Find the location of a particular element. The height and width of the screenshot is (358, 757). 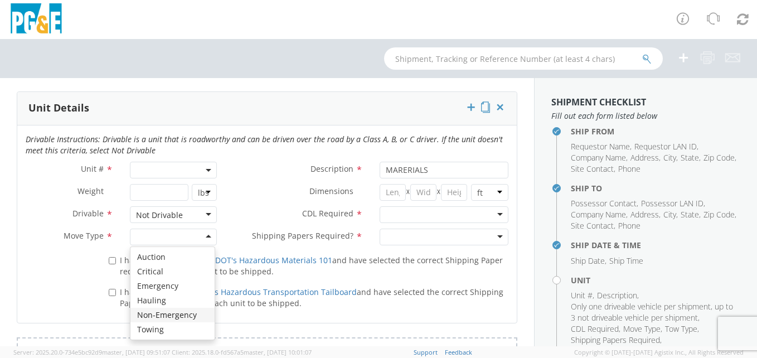

span: Possessor LAN ID is located at coordinates (672, 203).